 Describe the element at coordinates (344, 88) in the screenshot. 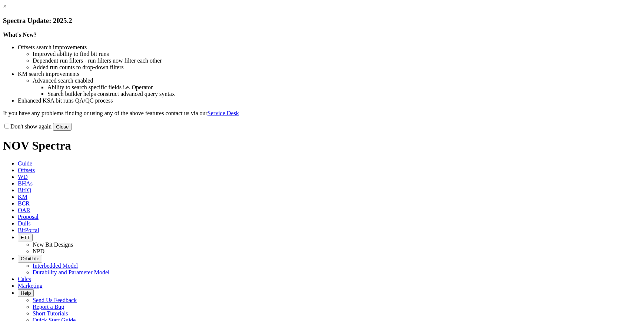

I see `li: Ability to search specific fields i.e. Operator` at that location.